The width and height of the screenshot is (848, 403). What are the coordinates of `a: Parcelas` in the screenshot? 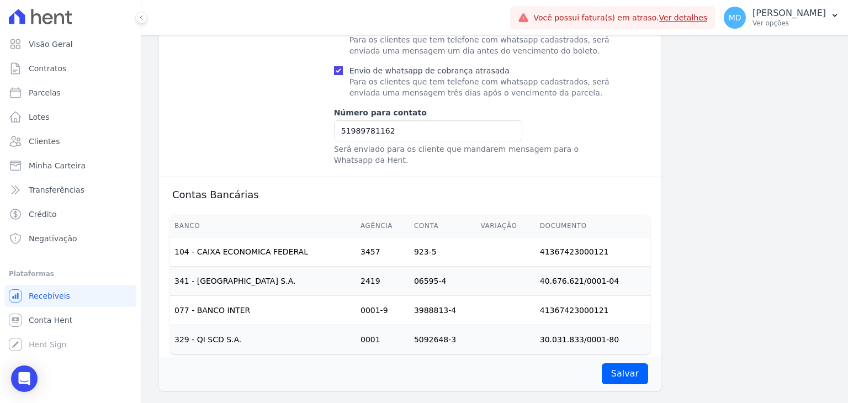 It's located at (70, 93).